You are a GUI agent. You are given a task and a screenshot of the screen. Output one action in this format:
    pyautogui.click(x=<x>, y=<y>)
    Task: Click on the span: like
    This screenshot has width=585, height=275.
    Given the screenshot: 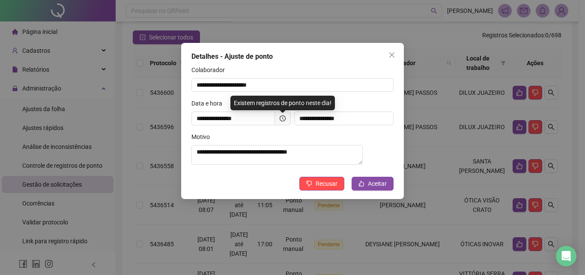 What is the action you would take?
    pyautogui.click(x=361, y=183)
    